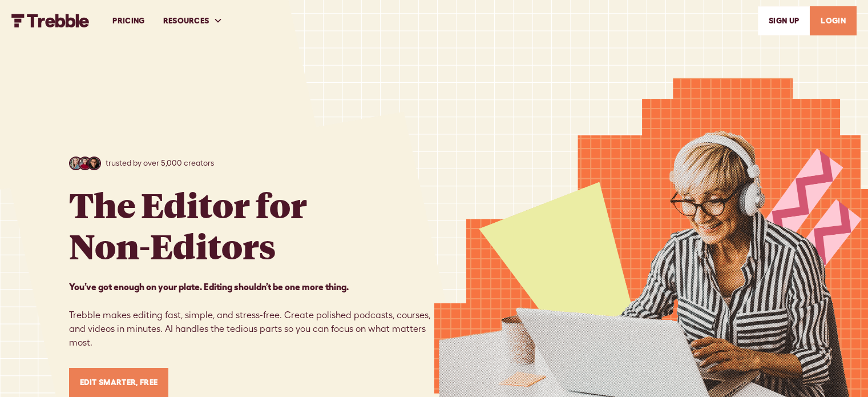  What do you see at coordinates (834, 21) in the screenshot?
I see `a: LOGIN` at bounding box center [834, 21].